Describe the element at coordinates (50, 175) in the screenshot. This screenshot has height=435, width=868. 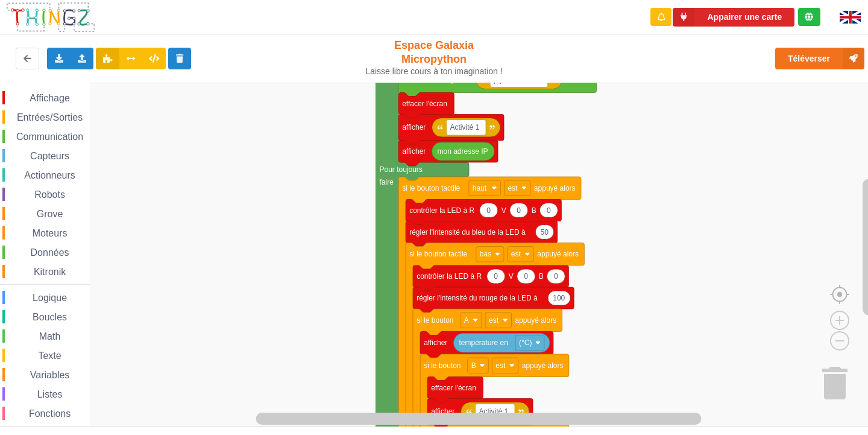
I see `span: Actionneurs` at that location.